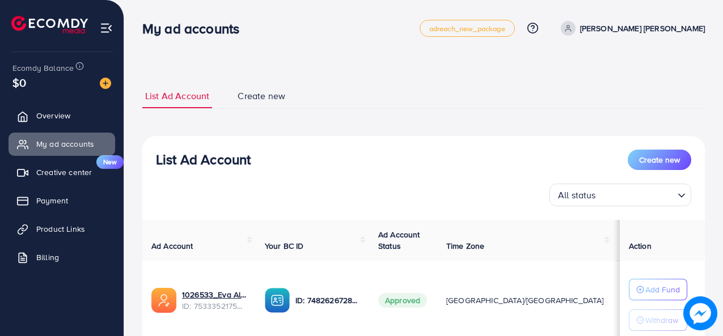 This screenshot has width=723, height=336. What do you see at coordinates (399, 240) in the screenshot?
I see `span: Ad Account Status` at bounding box center [399, 240].